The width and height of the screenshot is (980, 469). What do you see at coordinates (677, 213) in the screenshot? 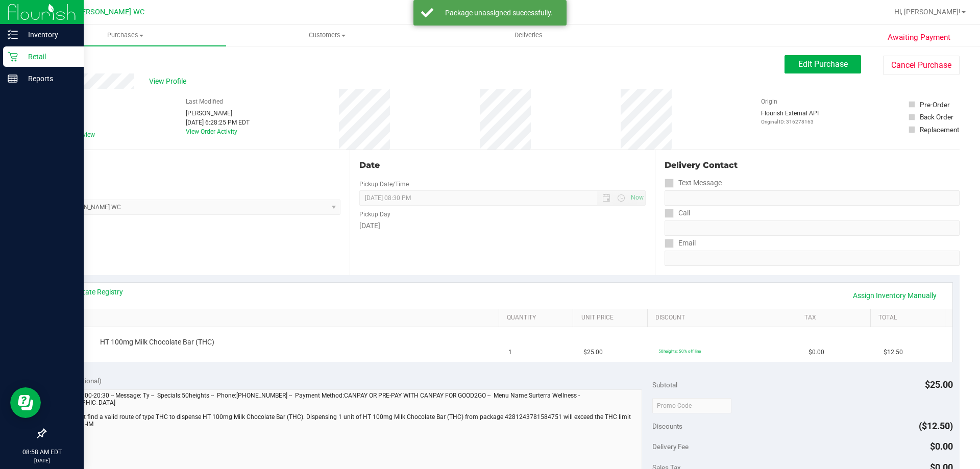
I see `label: Call` at bounding box center [677, 213].